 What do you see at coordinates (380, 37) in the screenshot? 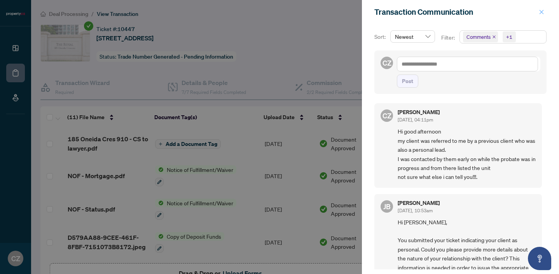
I see `p: Sort:` at bounding box center [380, 37].